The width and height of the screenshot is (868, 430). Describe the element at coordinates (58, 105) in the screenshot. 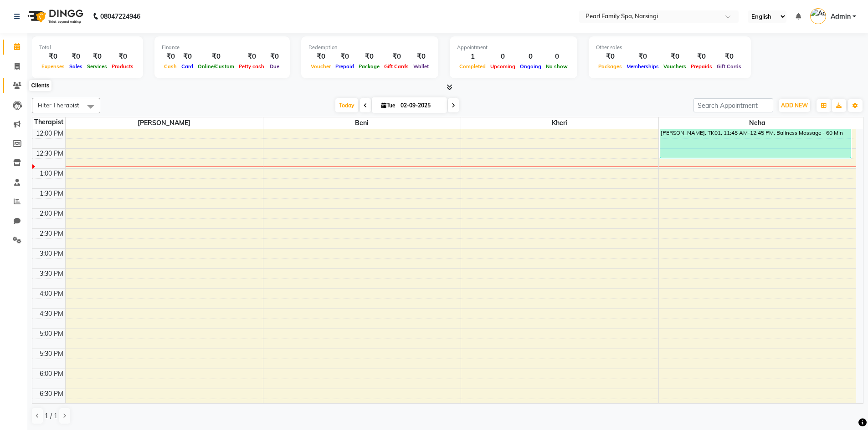

I see `span: Filter Therapist` at that location.